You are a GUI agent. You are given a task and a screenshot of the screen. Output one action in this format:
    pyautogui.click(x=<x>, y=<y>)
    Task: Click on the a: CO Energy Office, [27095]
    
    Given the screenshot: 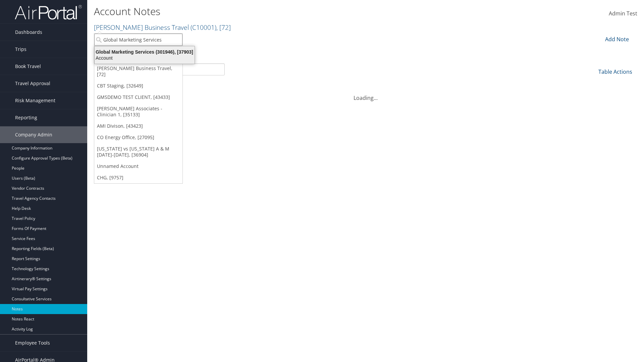 What is the action you would take?
    pyautogui.click(x=138, y=137)
    